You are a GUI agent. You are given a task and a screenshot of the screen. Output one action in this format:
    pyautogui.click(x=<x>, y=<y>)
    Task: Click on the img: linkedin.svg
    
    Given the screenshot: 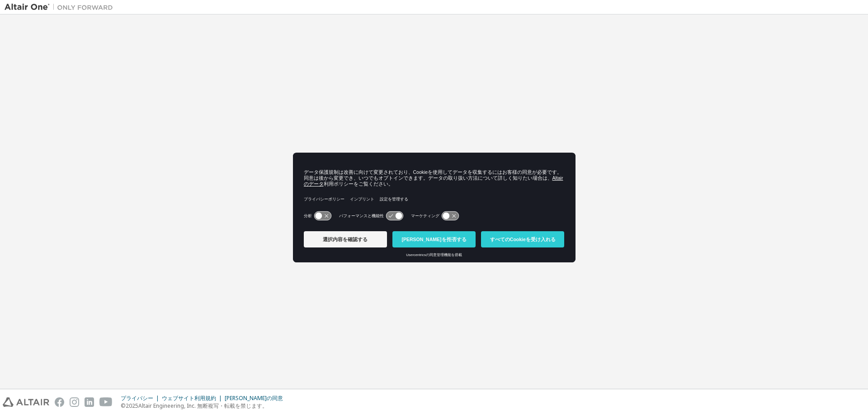 What is the action you would take?
    pyautogui.click(x=89, y=402)
    